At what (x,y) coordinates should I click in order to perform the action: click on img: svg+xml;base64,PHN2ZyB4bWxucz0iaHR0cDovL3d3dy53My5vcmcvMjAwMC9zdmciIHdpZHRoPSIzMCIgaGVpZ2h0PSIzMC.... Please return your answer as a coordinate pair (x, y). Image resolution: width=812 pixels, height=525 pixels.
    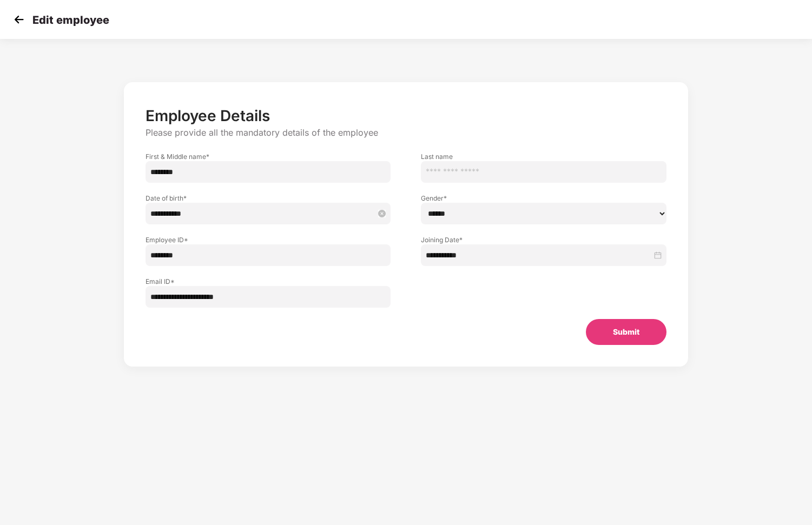
    Looking at the image, I should click on (19, 19).